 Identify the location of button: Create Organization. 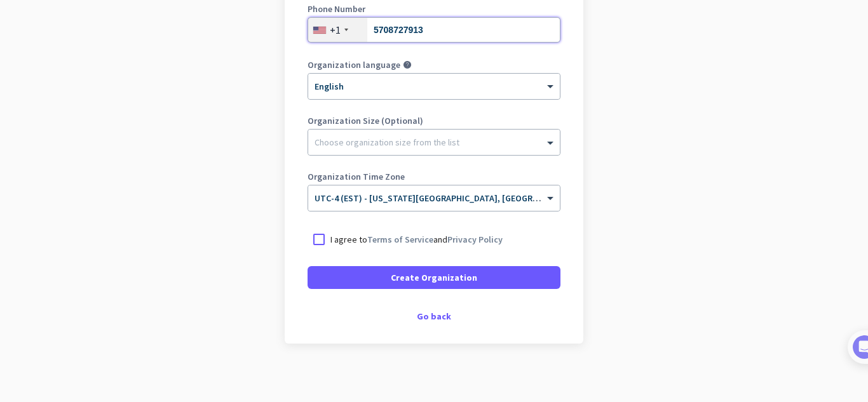
(434, 278).